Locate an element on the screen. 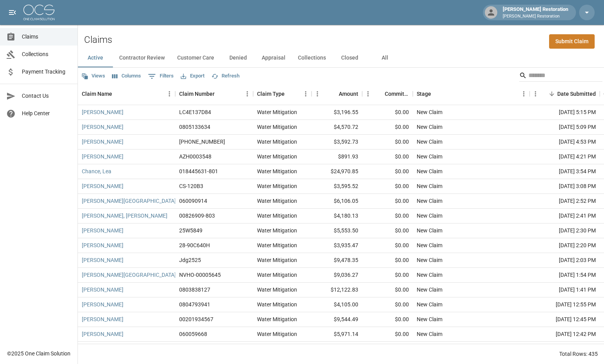 The height and width of the screenshot is (364, 604). div: Search is located at coordinates (561, 76).